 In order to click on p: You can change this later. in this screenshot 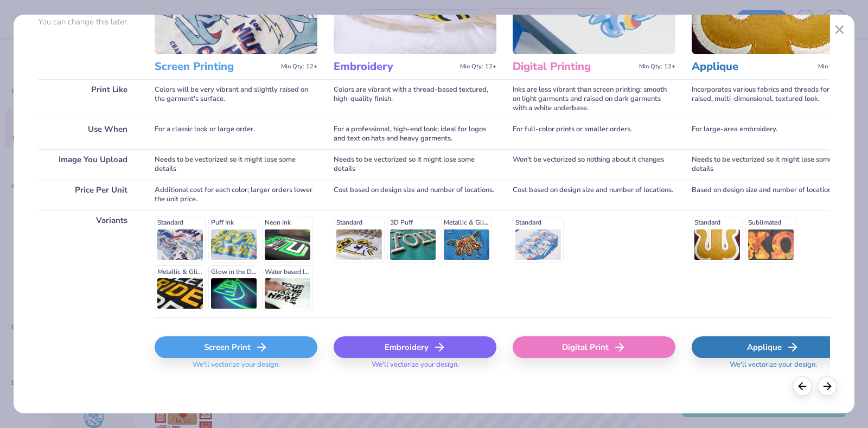, I will do `click(87, 22)`.